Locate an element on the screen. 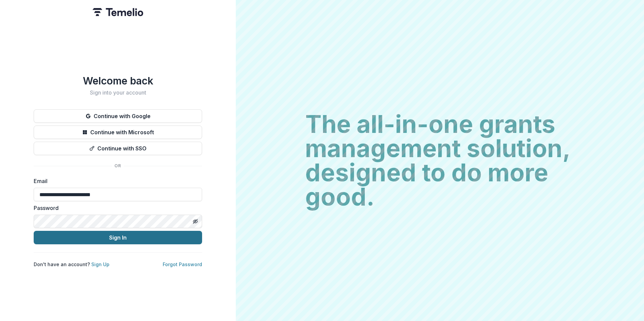 The height and width of the screenshot is (321, 644). label: Email is located at coordinates (116, 181).